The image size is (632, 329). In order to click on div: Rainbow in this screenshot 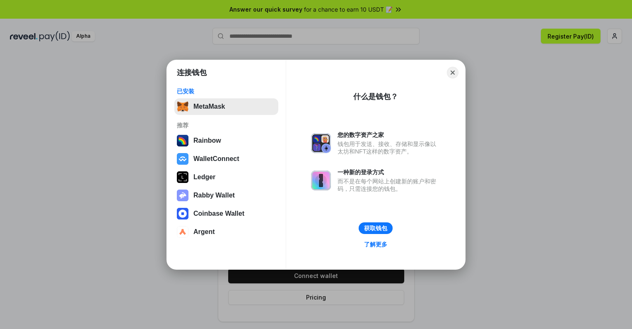, I will do `click(207, 140)`.